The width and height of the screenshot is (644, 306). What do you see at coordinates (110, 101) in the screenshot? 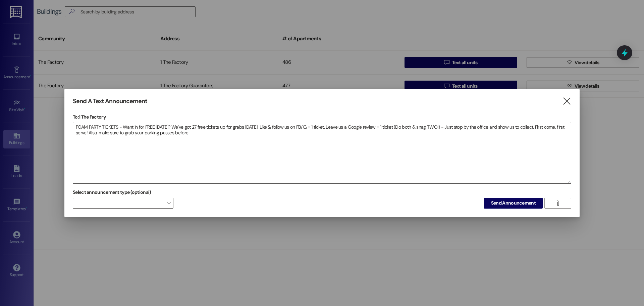
I see `h3: Send A Text Announcement` at bounding box center [110, 101].